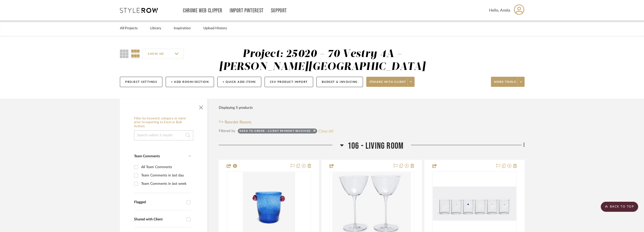 This screenshot has height=232, width=644. What do you see at coordinates (164, 135) in the screenshot?
I see `input: Search within 5 results` at bounding box center [164, 135].